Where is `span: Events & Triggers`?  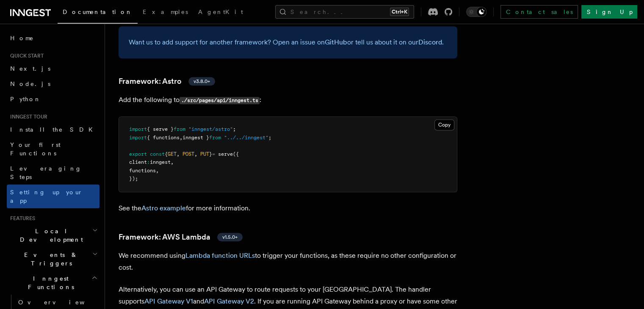
span: Events & Triggers is located at coordinates (49, 260).